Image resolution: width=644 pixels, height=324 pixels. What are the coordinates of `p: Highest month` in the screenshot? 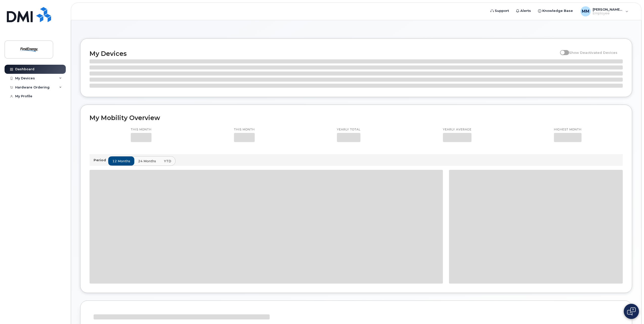 It's located at (568, 130).